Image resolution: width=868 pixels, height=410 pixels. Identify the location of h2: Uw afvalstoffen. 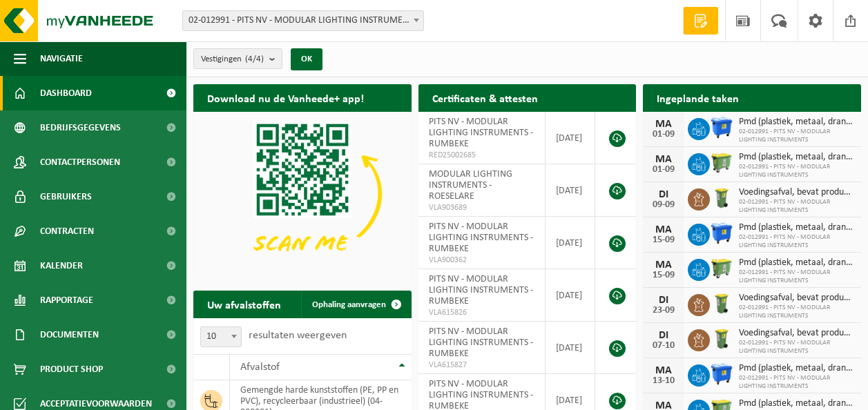
(243, 304).